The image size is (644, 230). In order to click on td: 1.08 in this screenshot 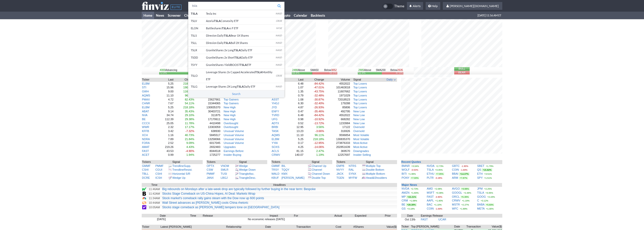, I will do `click(296, 100)`.